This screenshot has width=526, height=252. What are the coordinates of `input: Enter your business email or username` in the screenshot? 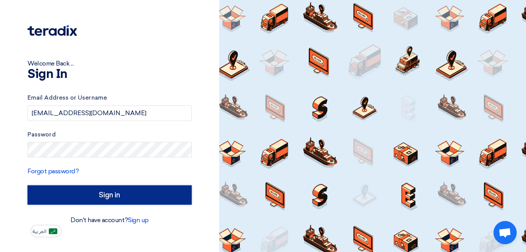 It's located at (110, 113).